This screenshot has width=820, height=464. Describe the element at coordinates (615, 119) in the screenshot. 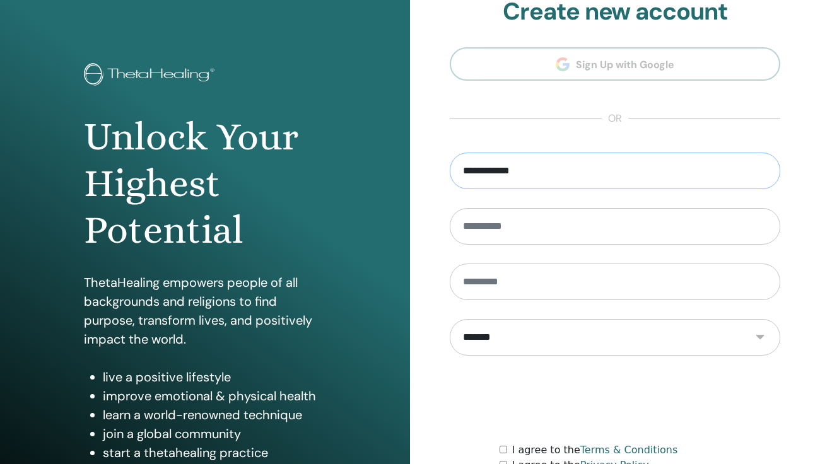

I see `span: or` at that location.